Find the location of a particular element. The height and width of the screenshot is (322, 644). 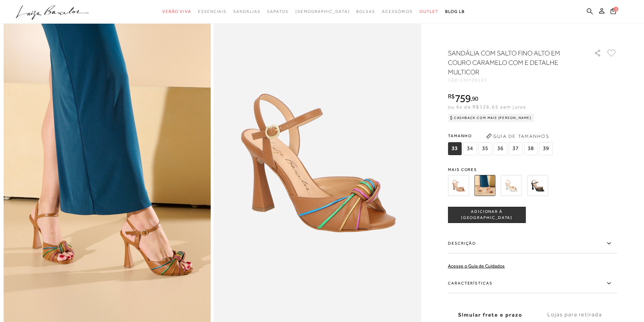

img: SANDÁLIA COM SALTO FINO ALTO EM COURO OFF WHITE E DETALHE DOURADO is located at coordinates (511, 185).